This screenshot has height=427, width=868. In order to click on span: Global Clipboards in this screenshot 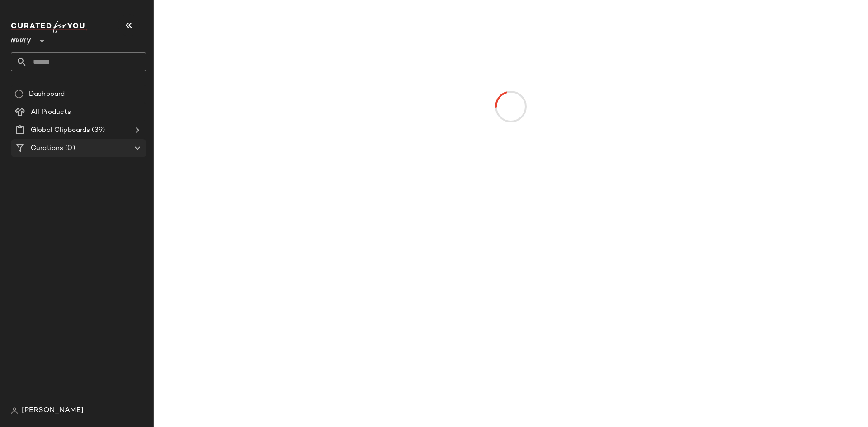, I will do `click(60, 130)`.